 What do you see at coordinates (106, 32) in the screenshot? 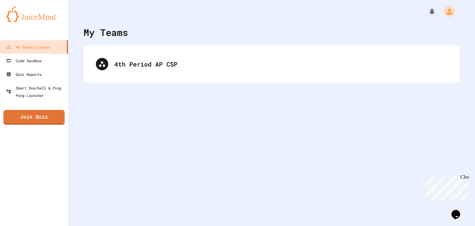
I see `div: My Teams` at bounding box center [106, 32].